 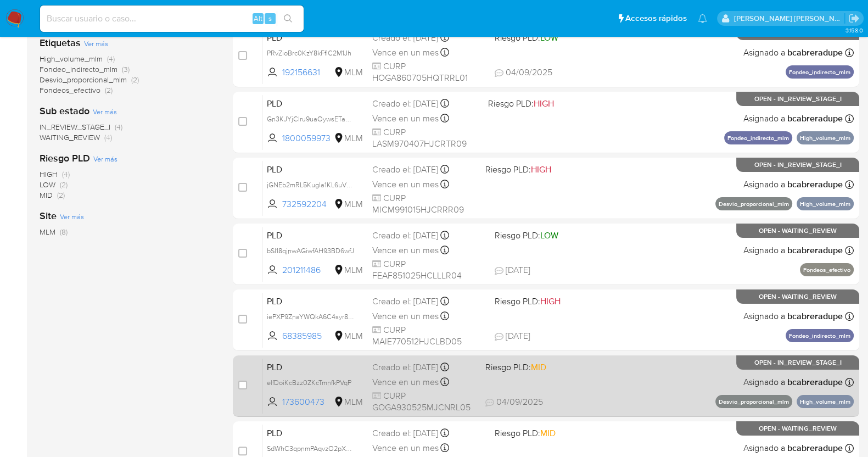 What do you see at coordinates (288, 18) in the screenshot?
I see `button: search-icon` at bounding box center [288, 18].